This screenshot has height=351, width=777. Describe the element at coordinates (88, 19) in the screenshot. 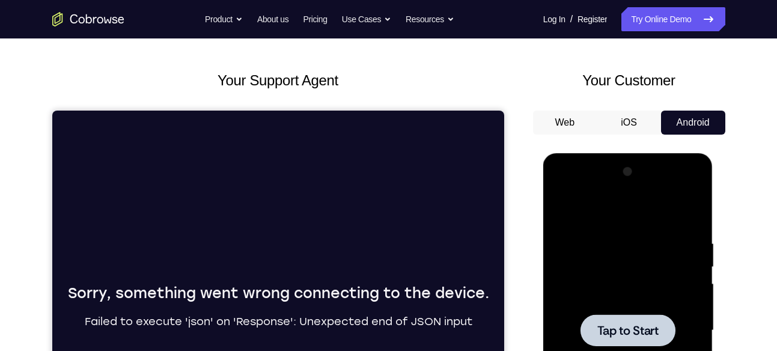

I see `a: Go to the home page` at that location.